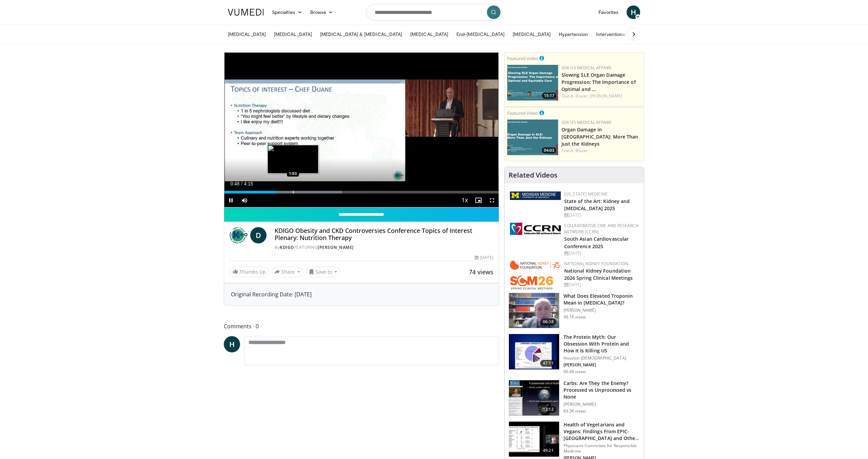 Image resolution: width=868 pixels, height=459 pixels. What do you see at coordinates (602, 448) in the screenshot?
I see `p: Physicians Committee for Responsible Medicine` at bounding box center [602, 448].